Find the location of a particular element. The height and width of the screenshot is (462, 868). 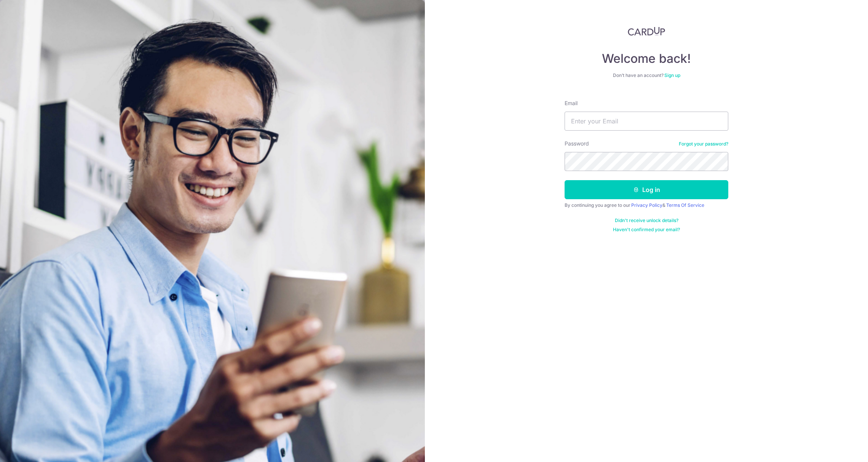

h4: Welcome back! is located at coordinates (647, 58).